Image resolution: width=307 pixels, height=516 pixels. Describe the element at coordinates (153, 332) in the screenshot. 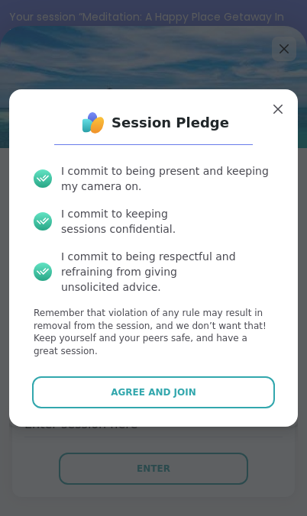

I see `p: Remember that violation of any rule may result in removal from the session, and we don’t want tha...` at that location.